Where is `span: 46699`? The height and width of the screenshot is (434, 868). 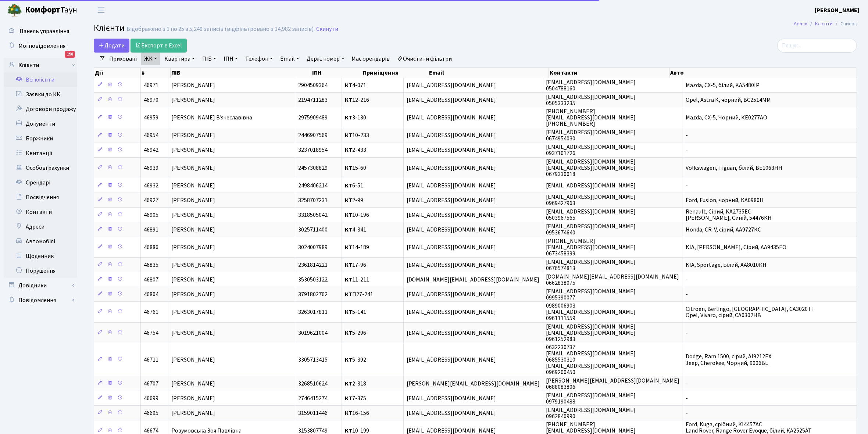 span: 46699 is located at coordinates (151, 398).